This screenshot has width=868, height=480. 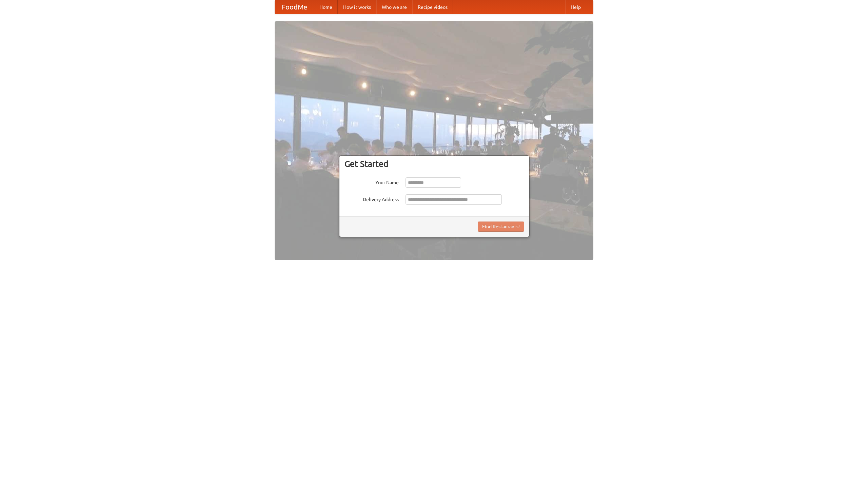 What do you see at coordinates (357, 7) in the screenshot?
I see `a: How it works` at bounding box center [357, 7].